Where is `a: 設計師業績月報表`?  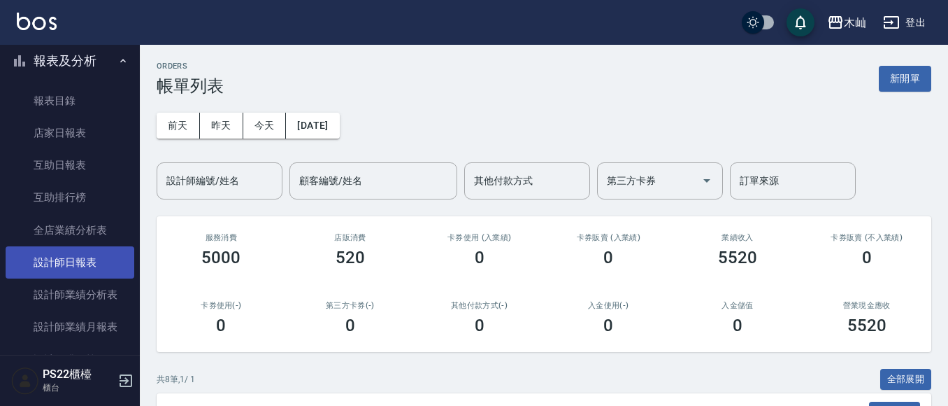 a: 設計師業績月報表 is located at coordinates (70, 327).